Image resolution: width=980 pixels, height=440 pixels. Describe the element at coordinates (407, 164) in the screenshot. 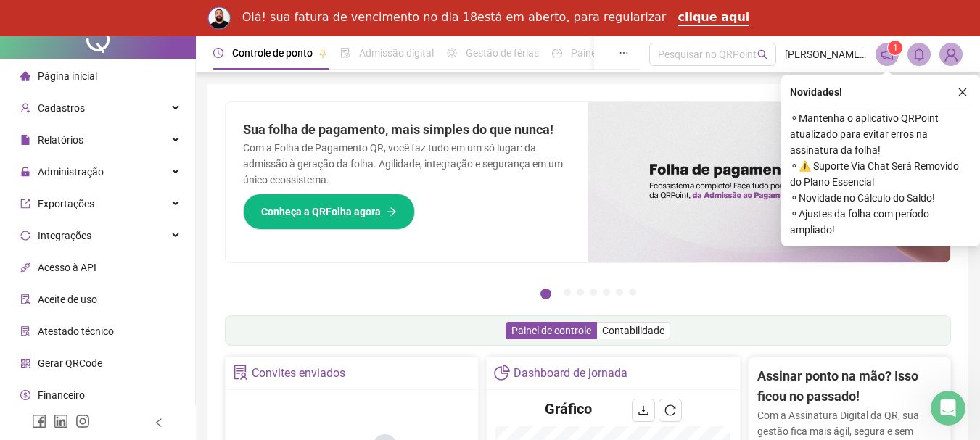

I see `p: Com a Folha de Pagamento QR, você faz tudo em um só lugar: da admissão à geração da folha. Agilid...` at that location.